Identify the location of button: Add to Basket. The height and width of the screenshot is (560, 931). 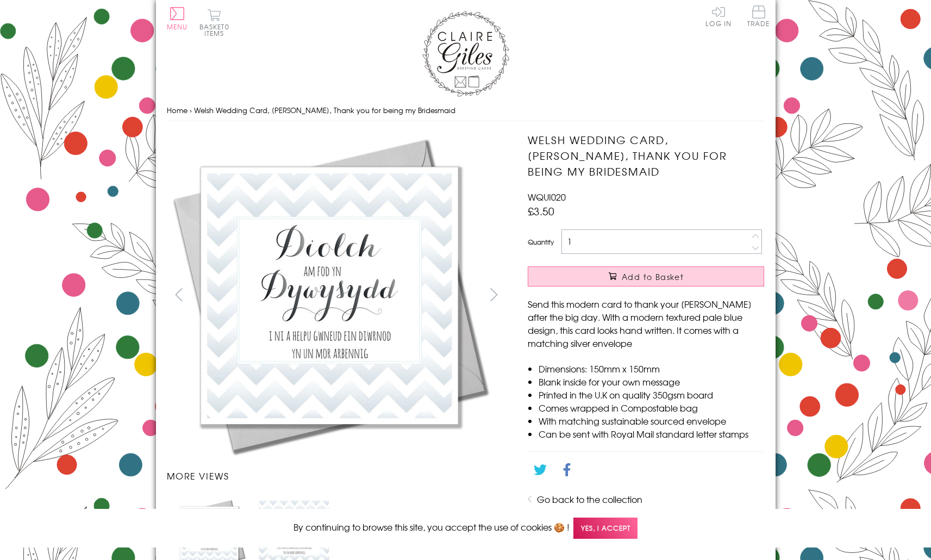
(646, 276).